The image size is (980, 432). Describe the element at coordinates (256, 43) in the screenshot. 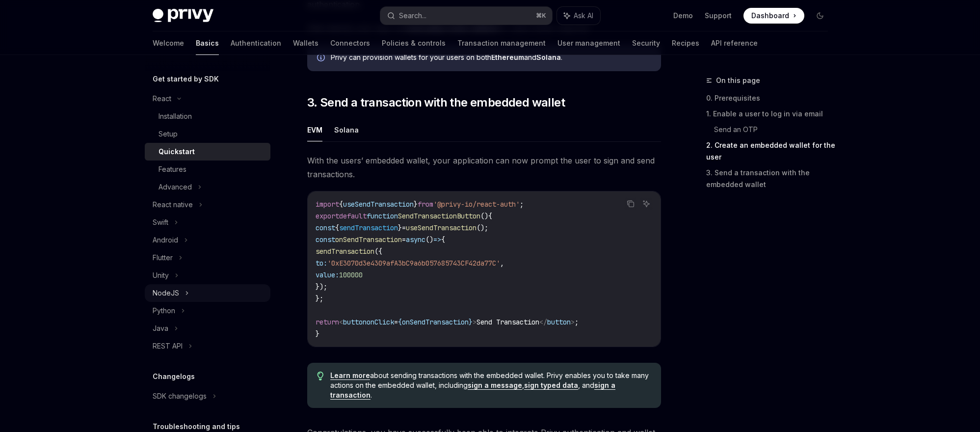

I see `a: Authentication` at that location.